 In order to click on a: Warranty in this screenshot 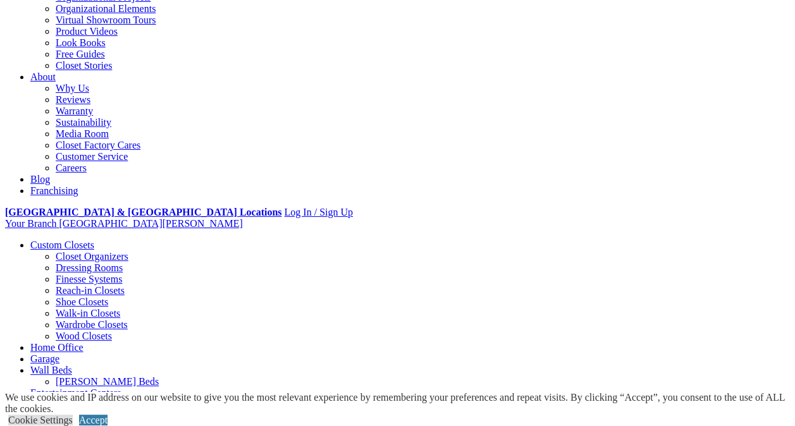, I will do `click(74, 111)`.